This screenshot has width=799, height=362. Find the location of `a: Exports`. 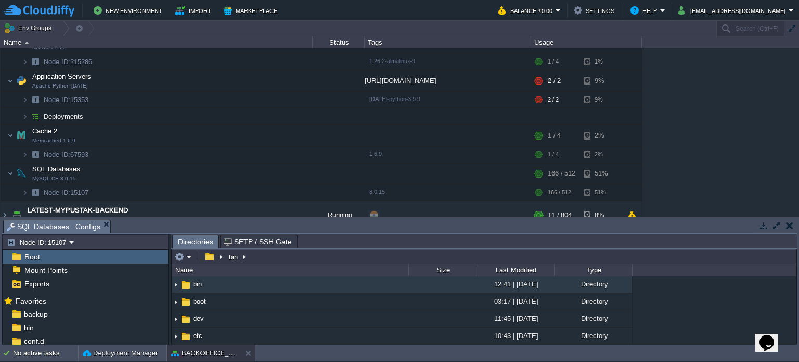

a: Exports is located at coordinates (36, 284).